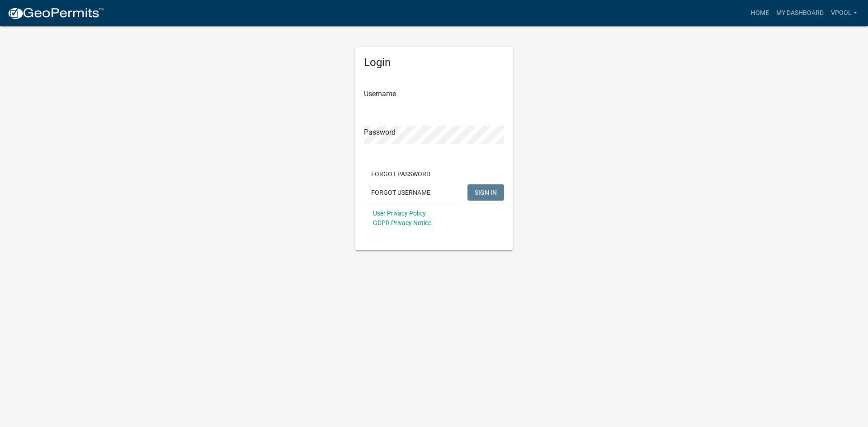 The image size is (868, 427). I want to click on a: User Privacy Policy, so click(399, 214).